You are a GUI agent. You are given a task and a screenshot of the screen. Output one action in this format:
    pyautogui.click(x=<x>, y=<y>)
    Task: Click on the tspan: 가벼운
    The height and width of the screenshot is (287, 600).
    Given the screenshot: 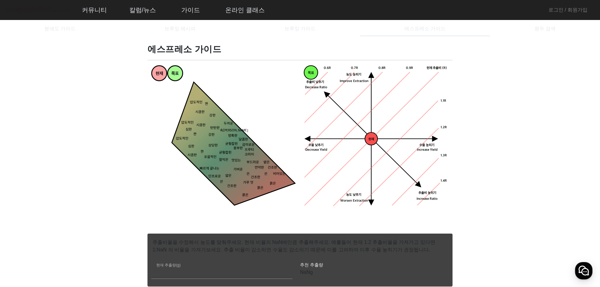 What is the action you would take?
    pyautogui.click(x=238, y=169)
    